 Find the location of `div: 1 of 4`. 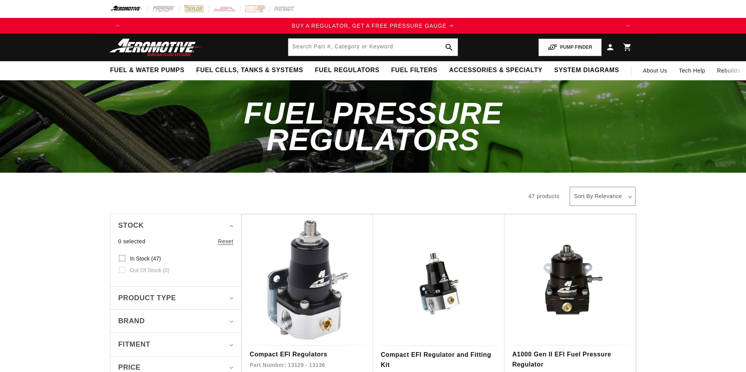

div: 1 of 4 is located at coordinates (373, 26).